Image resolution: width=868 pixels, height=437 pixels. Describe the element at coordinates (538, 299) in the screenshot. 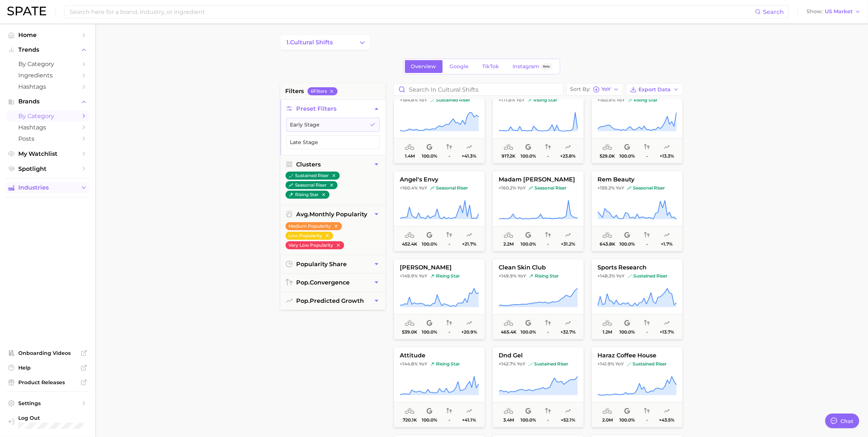

I see `button: clean skin club+149.9% YoYrising starrising star465.4k100.0%-+32.7%` at that location.